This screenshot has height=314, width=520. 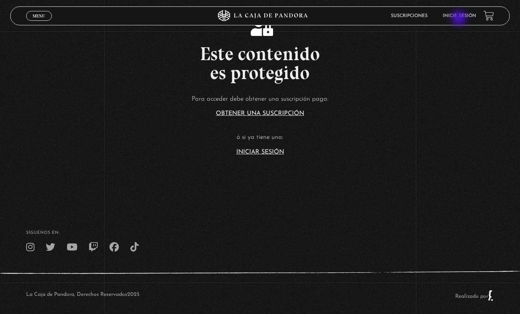 What do you see at coordinates (39, 22) in the screenshot?
I see `span: Cerrar` at bounding box center [39, 22].